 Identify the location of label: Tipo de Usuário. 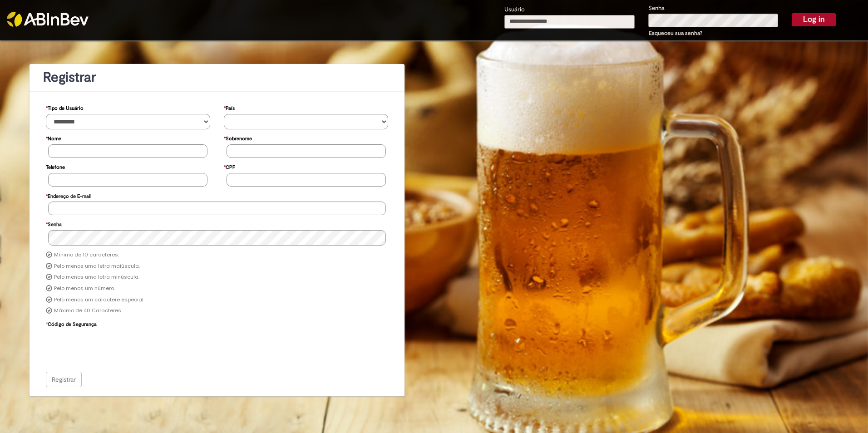
(64, 107).